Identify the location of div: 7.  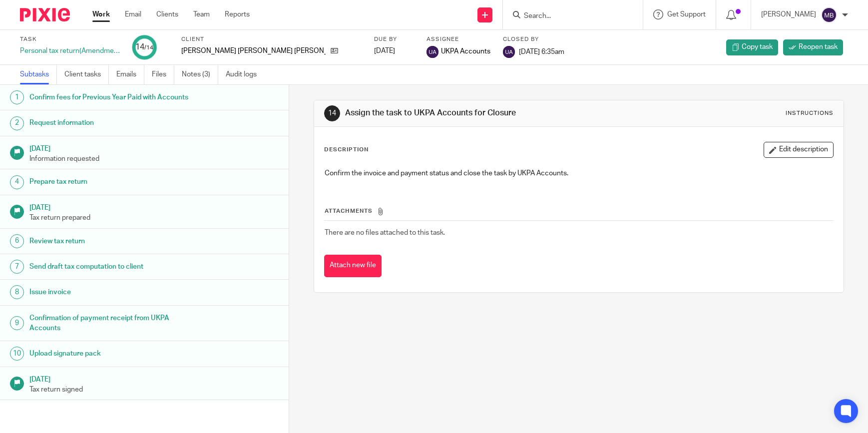
(17, 267).